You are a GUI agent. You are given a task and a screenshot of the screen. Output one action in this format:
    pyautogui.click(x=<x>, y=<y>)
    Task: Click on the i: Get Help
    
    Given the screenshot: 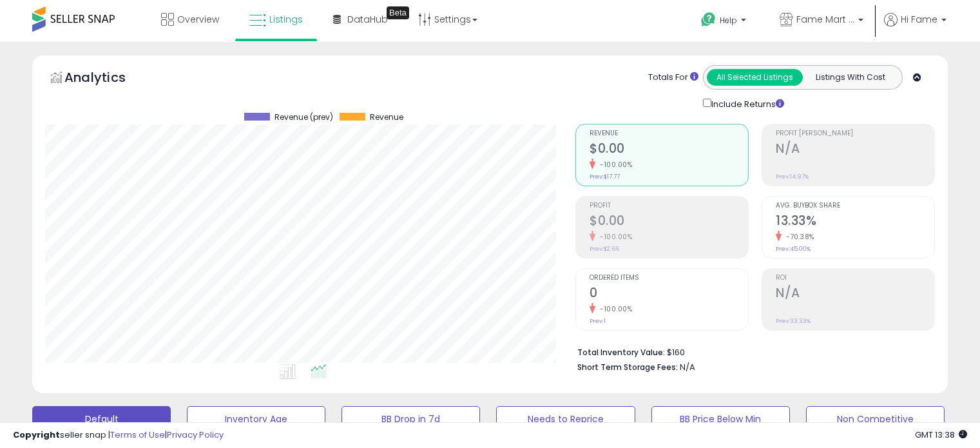 What is the action you would take?
    pyautogui.click(x=708, y=20)
    